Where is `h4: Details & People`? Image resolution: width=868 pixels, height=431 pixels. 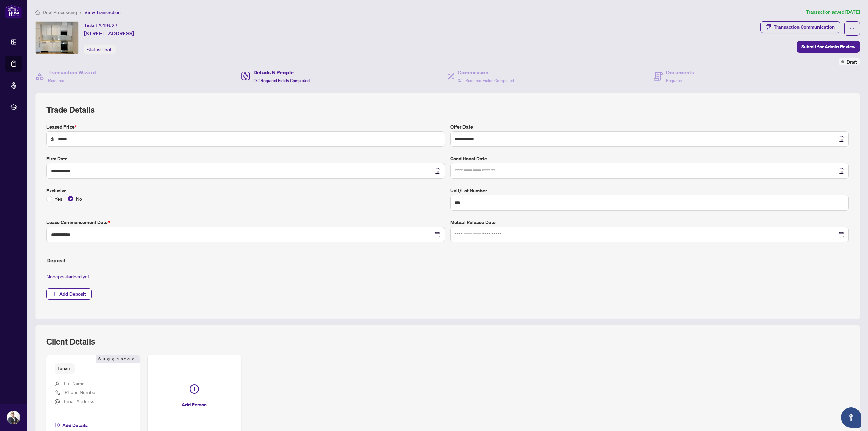 h4: Details & People is located at coordinates (281, 72).